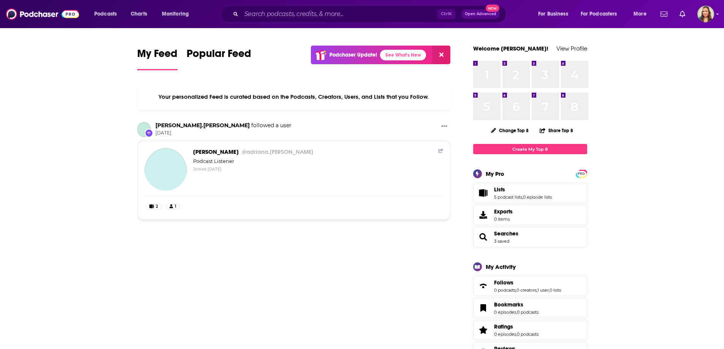 This screenshot has width=724, height=349. What do you see at coordinates (706, 14) in the screenshot?
I see `img: User Profile` at bounding box center [706, 14].